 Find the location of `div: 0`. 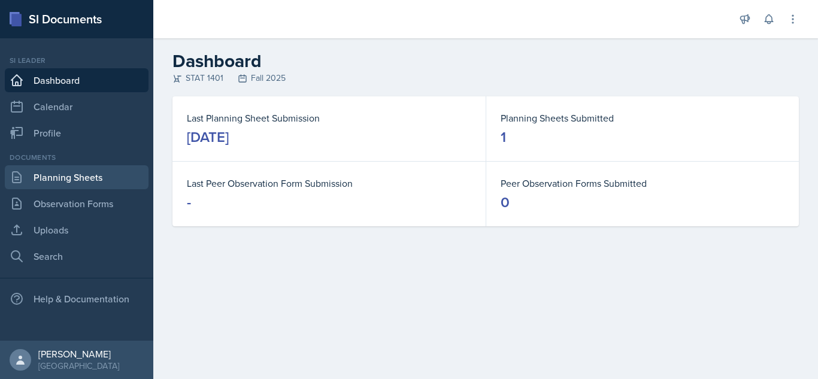

div: 0 is located at coordinates (505, 202).